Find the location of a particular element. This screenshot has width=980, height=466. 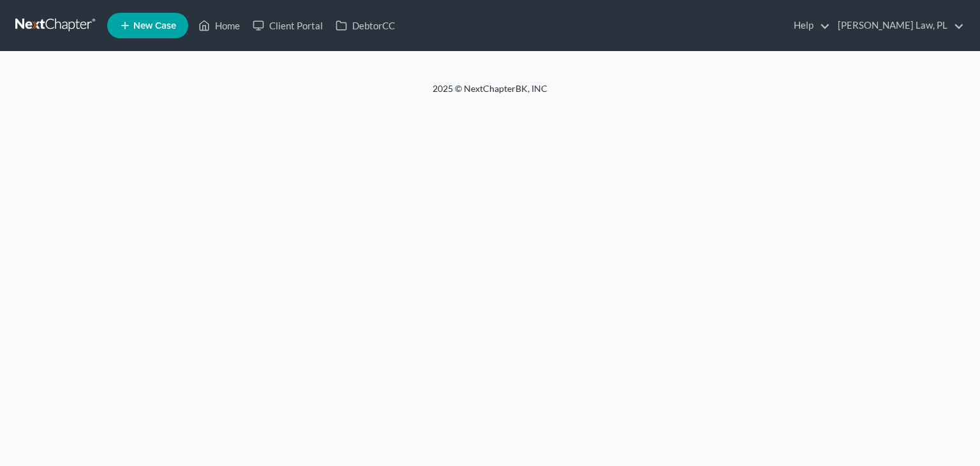

div: 2025 © NextChapterBK, INC is located at coordinates (490, 94).